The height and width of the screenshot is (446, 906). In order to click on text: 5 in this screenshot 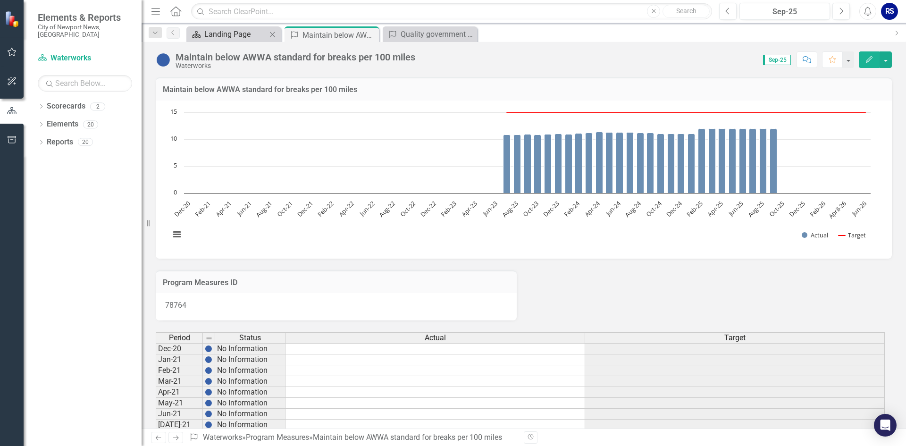, I will do `click(175, 165)`.